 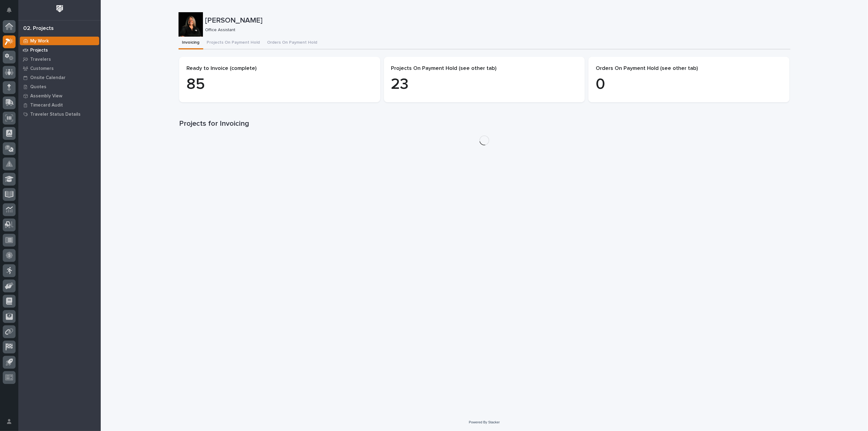 What do you see at coordinates (59, 105) in the screenshot?
I see `a: Timecard Audit` at bounding box center [59, 105].